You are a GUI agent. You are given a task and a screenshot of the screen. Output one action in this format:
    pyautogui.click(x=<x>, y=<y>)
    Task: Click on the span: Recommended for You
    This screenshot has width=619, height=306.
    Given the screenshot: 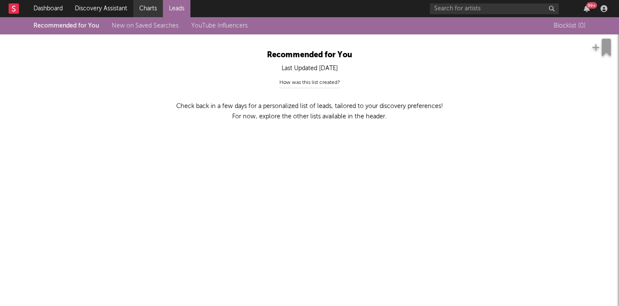 What is the action you would take?
    pyautogui.click(x=309, y=55)
    